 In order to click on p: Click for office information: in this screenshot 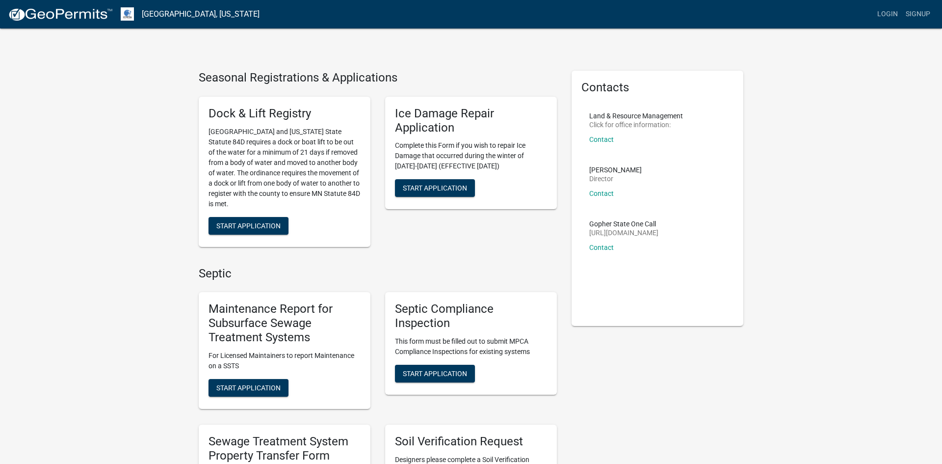, I will do `click(636, 125)`.